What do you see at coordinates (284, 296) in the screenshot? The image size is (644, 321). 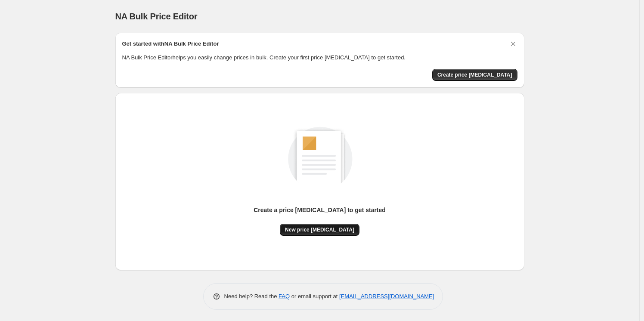 I see `a: FAQ` at bounding box center [284, 296].